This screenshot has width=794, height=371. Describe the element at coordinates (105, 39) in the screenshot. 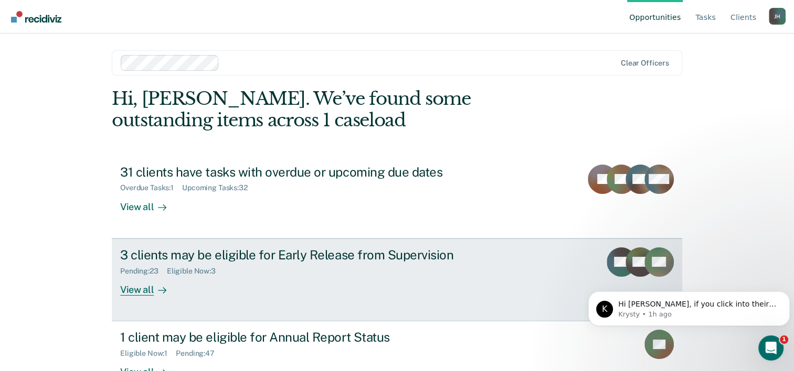

I see `div: message notification from Krysty, 1h ago. Hi Jose, if you click into their panel or profile, do y...` at that location.